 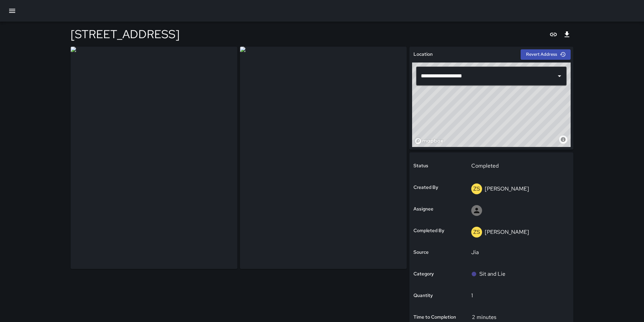 I want to click on button: Open, so click(x=560, y=76).